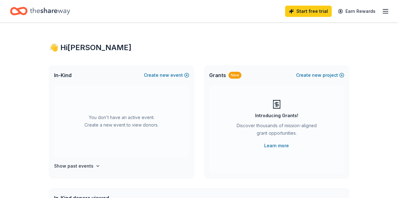  I want to click on a: Learn more, so click(277, 145).